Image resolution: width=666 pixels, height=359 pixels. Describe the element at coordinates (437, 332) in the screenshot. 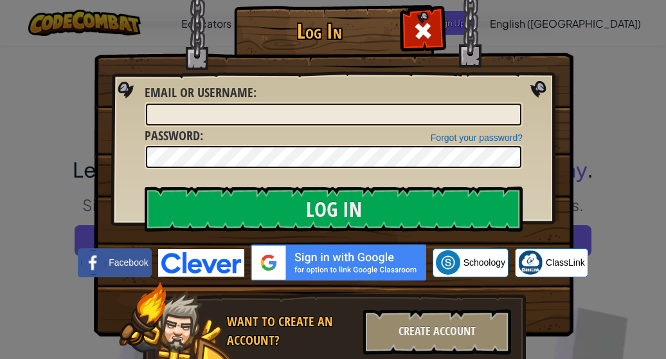

I see `div: Create Account` at that location.